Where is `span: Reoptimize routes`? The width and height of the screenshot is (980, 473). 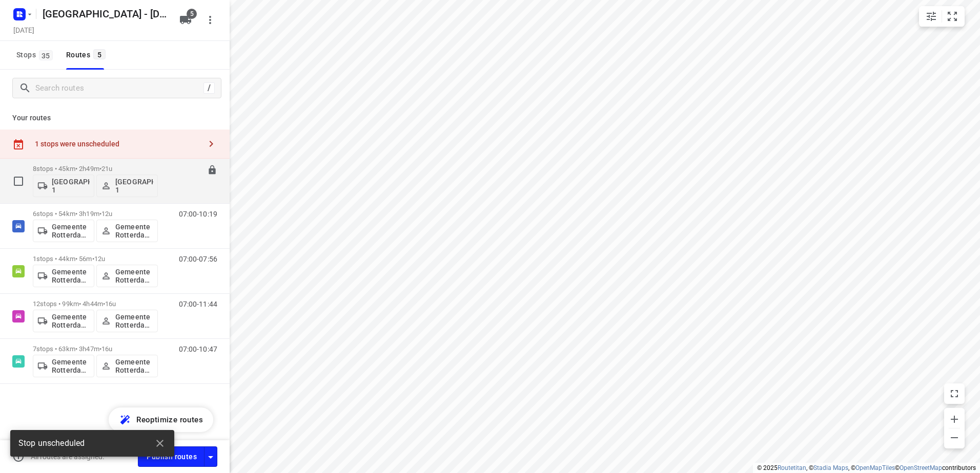 span: Reoptimize routes is located at coordinates (169, 420).